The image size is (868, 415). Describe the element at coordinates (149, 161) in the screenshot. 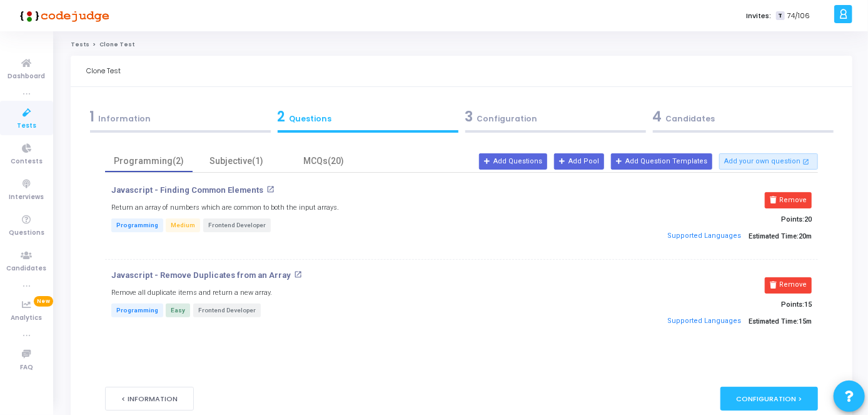

I see `div: Programming(2)` at that location.